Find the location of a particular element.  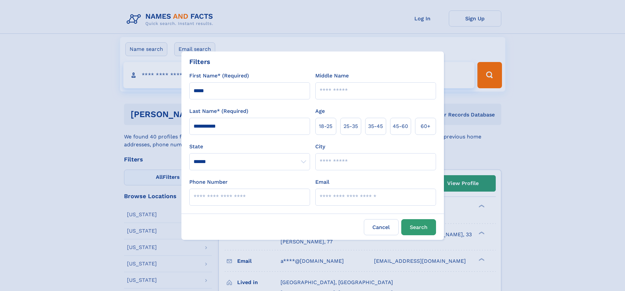

div: Filters is located at coordinates (200, 62).